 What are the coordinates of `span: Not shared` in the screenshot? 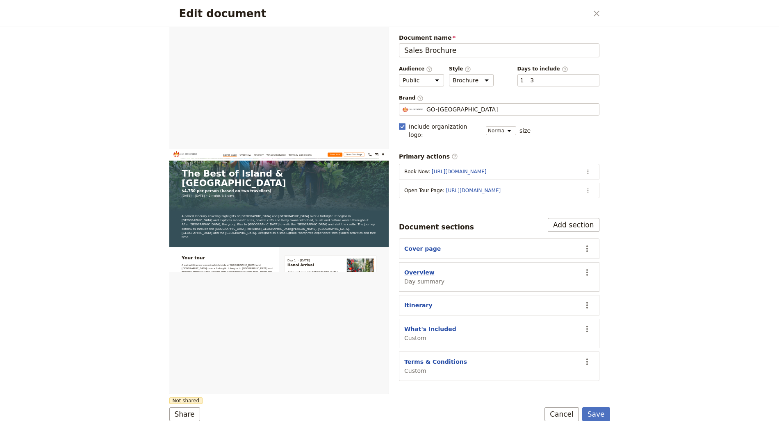 It's located at (186, 401).